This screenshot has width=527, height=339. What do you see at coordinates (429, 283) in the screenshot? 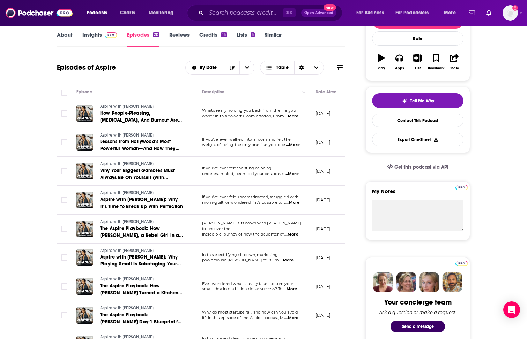
I see `img: Jules Profile` at bounding box center [429, 283].